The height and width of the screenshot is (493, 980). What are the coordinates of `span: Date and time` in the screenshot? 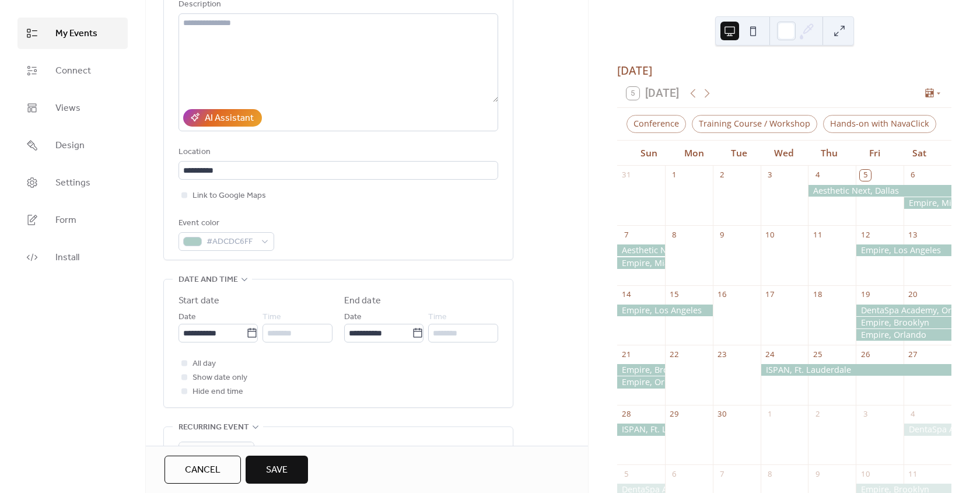 It's located at (208, 280).